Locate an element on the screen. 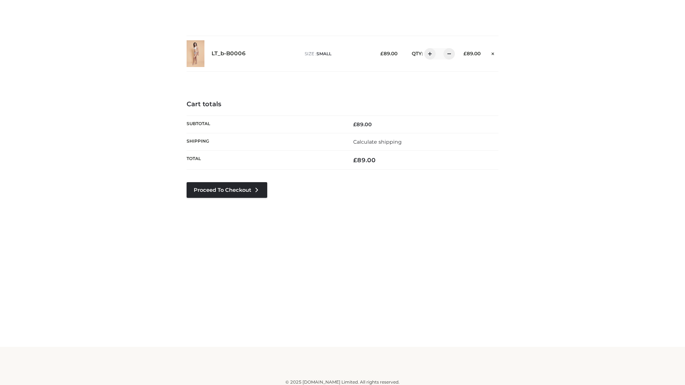 The height and width of the screenshot is (385, 685). a: Calculate shipping is located at coordinates (378, 142).